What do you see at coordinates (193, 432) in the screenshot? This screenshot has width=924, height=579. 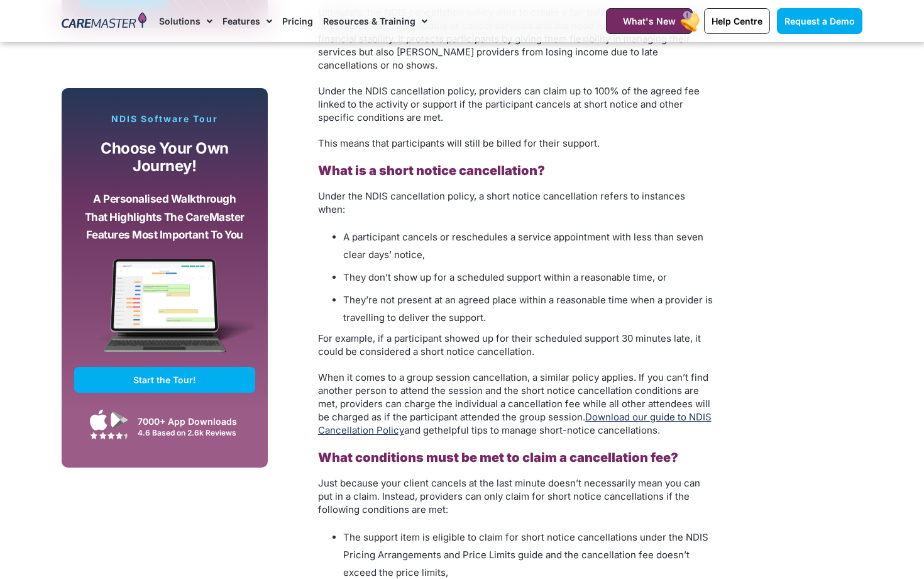 I see `div: 4.6 Based on 2.6k Reviews` at bounding box center [193, 432].